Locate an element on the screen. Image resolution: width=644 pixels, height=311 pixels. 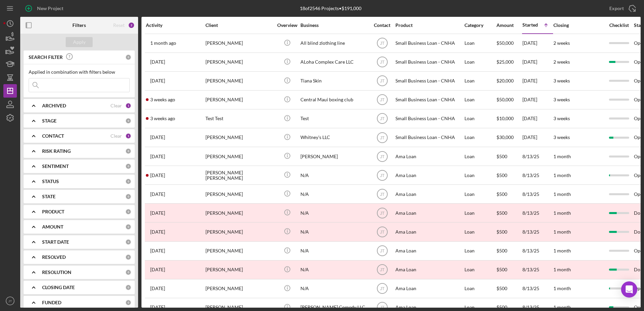
time: 2025-08-13 21:56 is located at coordinates (158, 308).